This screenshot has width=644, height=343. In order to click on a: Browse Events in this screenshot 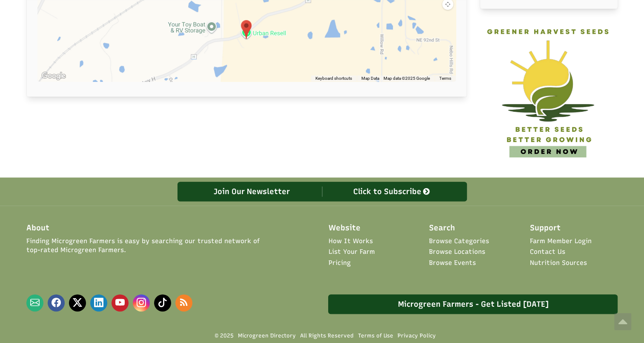, I will do `click(453, 262)`.